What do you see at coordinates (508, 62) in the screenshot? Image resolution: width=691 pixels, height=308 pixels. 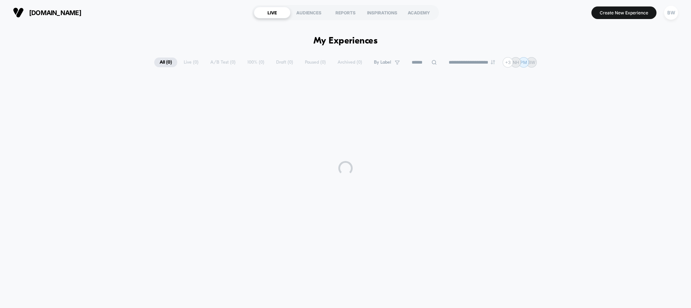 I see `div: + 3` at bounding box center [508, 62].